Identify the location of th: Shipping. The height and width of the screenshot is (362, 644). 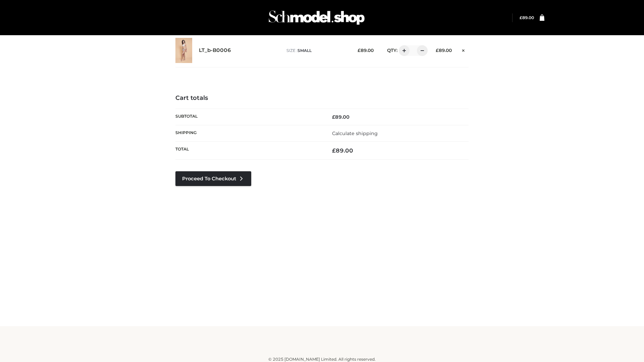
(249, 133).